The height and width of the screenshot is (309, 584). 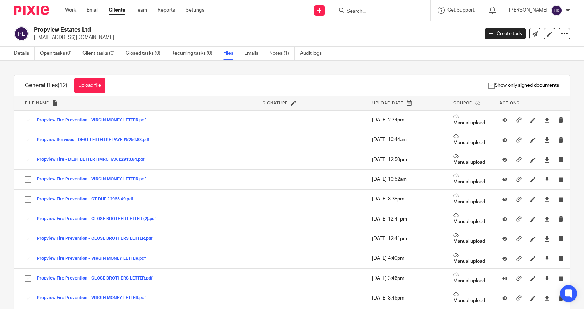 What do you see at coordinates (194, 53) in the screenshot?
I see `a: Recurring tasks (0)` at bounding box center [194, 53].